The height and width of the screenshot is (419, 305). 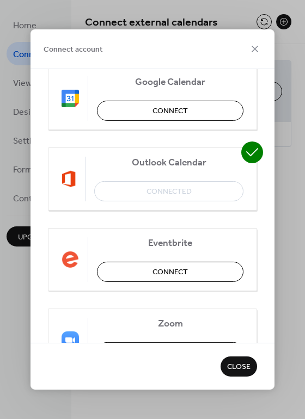 I want to click on span: Google Calendar, so click(x=170, y=82).